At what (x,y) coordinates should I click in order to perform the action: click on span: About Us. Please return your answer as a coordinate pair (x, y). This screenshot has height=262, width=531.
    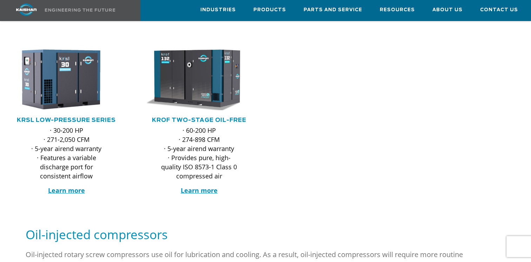
    Looking at the image, I should click on (447, 10).